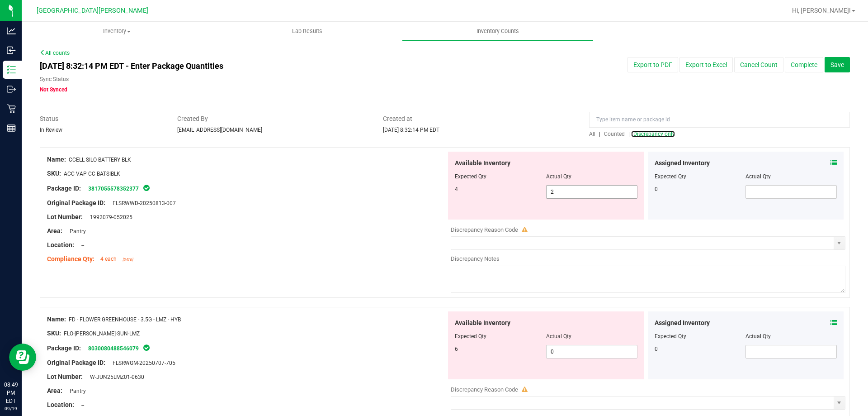 This screenshot has width=868, height=416. I want to click on span: Discrepancy only, so click(654, 134).